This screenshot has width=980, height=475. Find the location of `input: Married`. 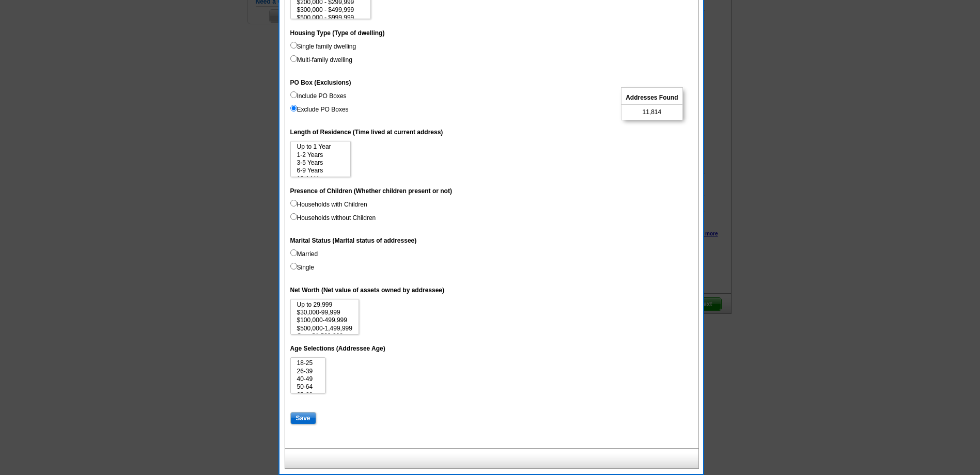

input: Married is located at coordinates (294, 253).